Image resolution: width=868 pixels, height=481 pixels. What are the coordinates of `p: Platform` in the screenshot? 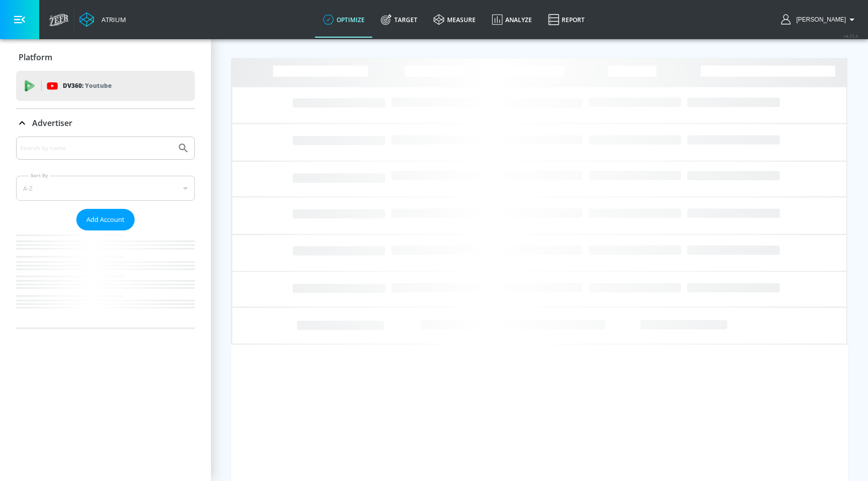 It's located at (35, 57).